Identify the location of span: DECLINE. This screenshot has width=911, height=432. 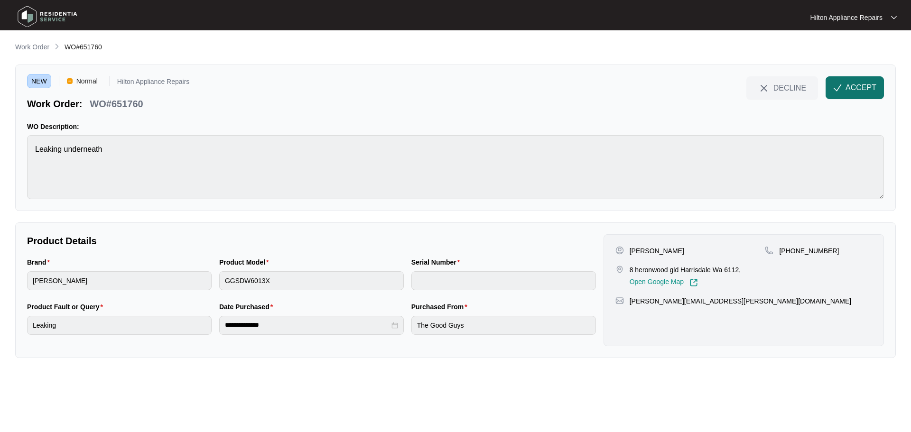
(789, 88).